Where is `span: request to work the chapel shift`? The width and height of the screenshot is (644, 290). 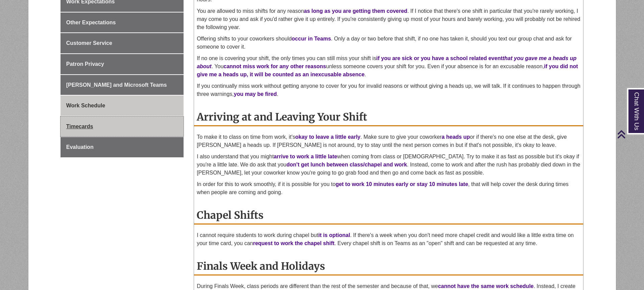 span: request to work the chapel shift is located at coordinates (293, 243).